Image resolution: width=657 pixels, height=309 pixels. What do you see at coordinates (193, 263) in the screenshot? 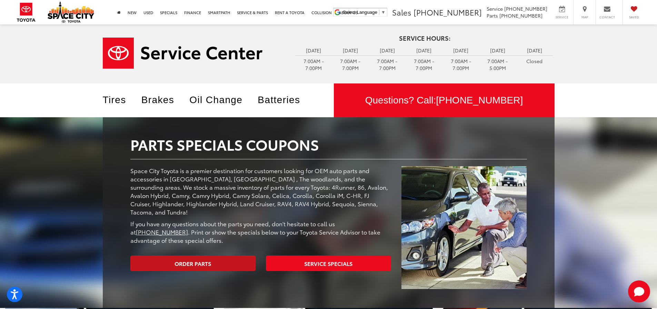
I see `a: Order Parts` at bounding box center [193, 263].